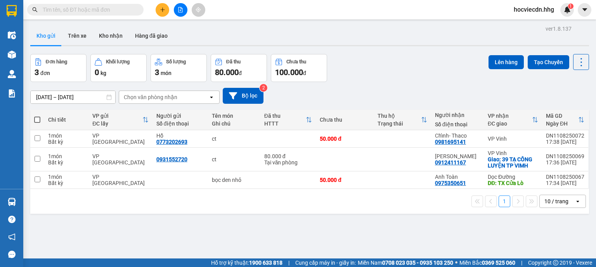 The width and height of the screenshot is (596, 267). Describe the element at coordinates (179, 68) in the screenshot. I see `button: Số lượng3món` at that location.